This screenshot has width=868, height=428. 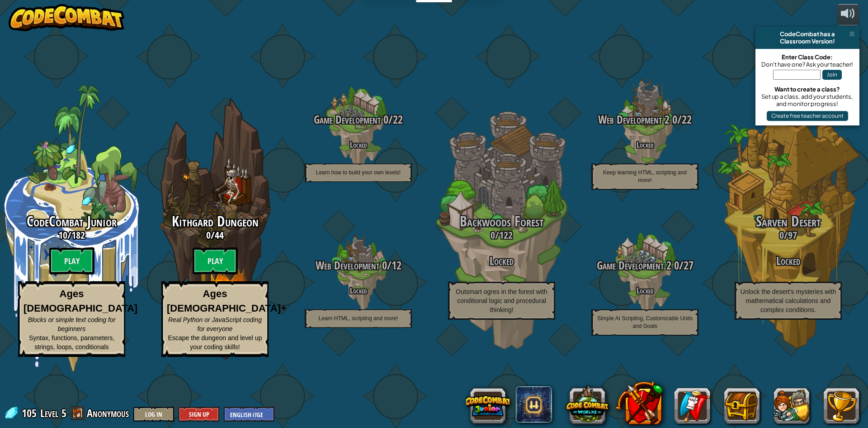 I want to click on div: Don't have one? Ask your teacher!, so click(x=808, y=64).